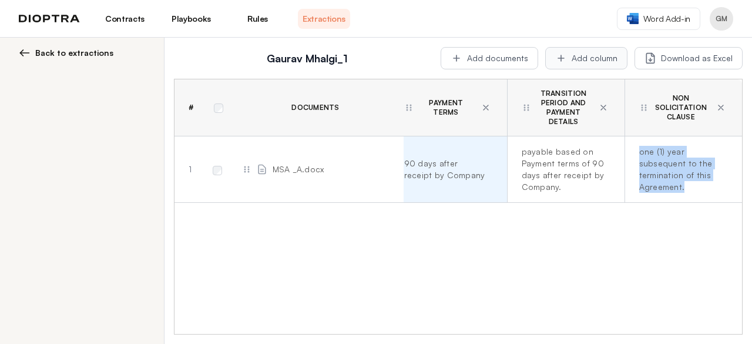 This screenshot has height=344, width=752. Describe the element at coordinates (49, 19) in the screenshot. I see `img: logo` at that location.